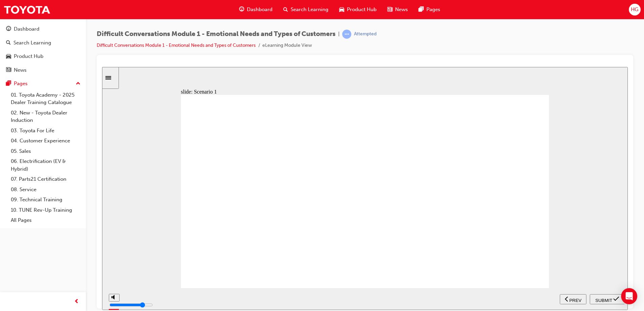  I want to click on button: previous, so click(471, 232).